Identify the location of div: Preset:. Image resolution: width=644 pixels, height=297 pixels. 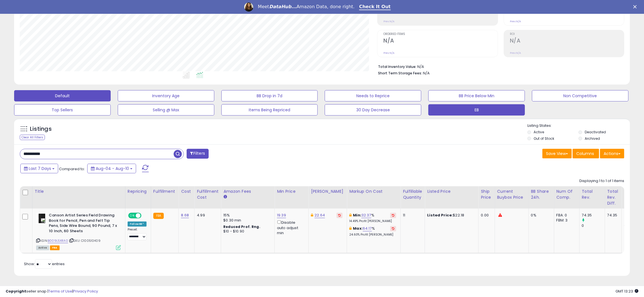
(137, 234).